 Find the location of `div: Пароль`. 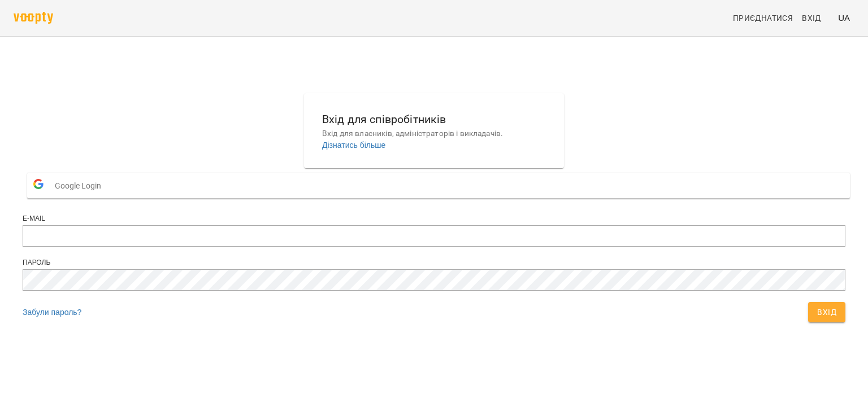

div: Пароль is located at coordinates (434, 262).